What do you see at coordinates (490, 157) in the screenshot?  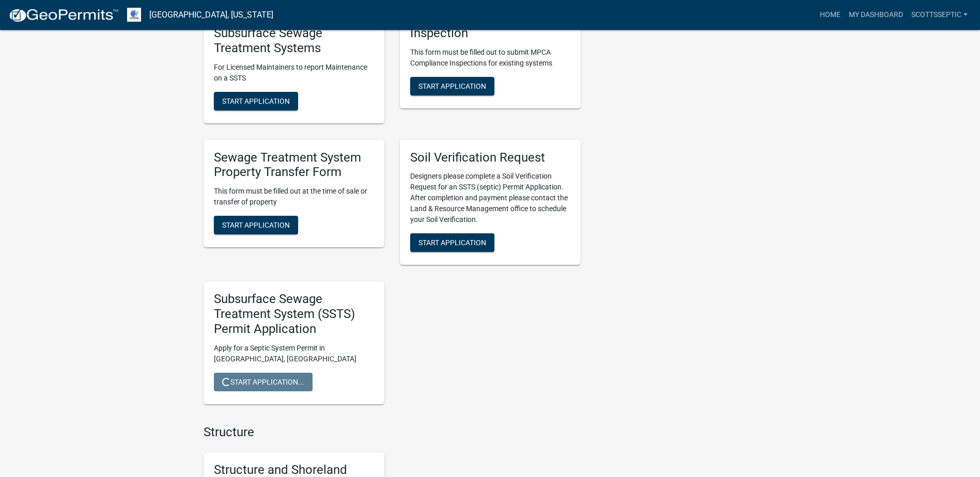 I see `h5: Soil Verification Request` at bounding box center [490, 157].